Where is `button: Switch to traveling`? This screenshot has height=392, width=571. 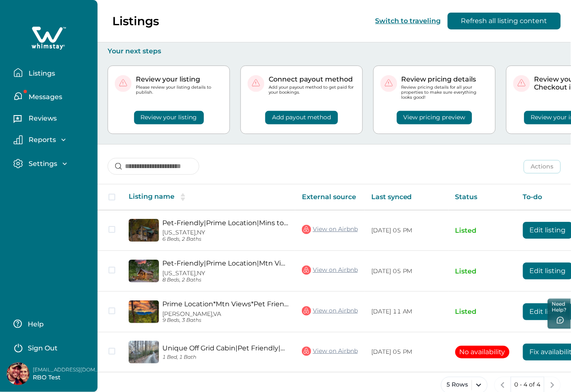 button: Switch to traveling is located at coordinates (409, 20).